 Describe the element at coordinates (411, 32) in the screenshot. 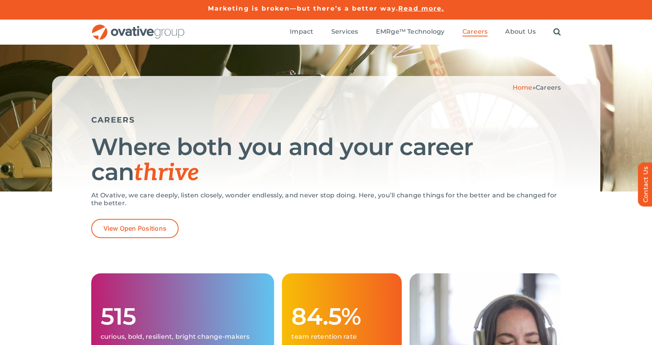

I see `a: EMRge™ Technology` at that location.